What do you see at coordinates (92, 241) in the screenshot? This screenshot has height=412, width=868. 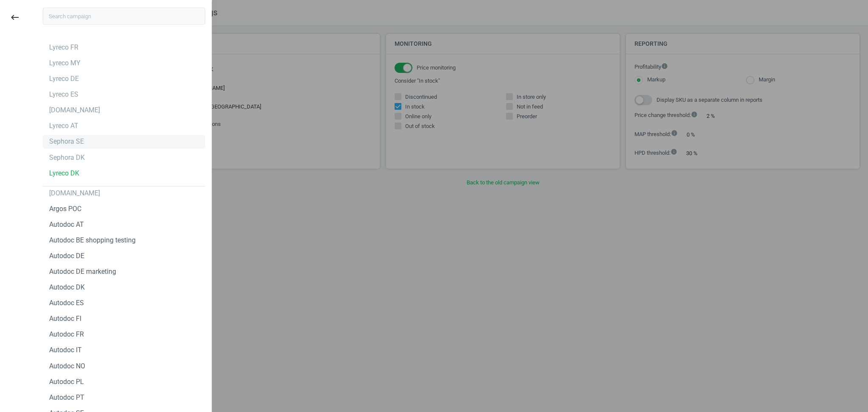 I see `div: Autodoc BE shopping testing` at bounding box center [92, 241].